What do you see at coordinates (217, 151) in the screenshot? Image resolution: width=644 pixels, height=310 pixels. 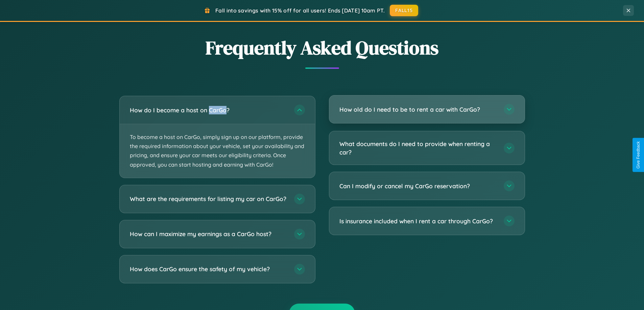 I see `p: To become a host on CarGo, simply sign up on our platform, provide the required information about...` at bounding box center [217, 151].